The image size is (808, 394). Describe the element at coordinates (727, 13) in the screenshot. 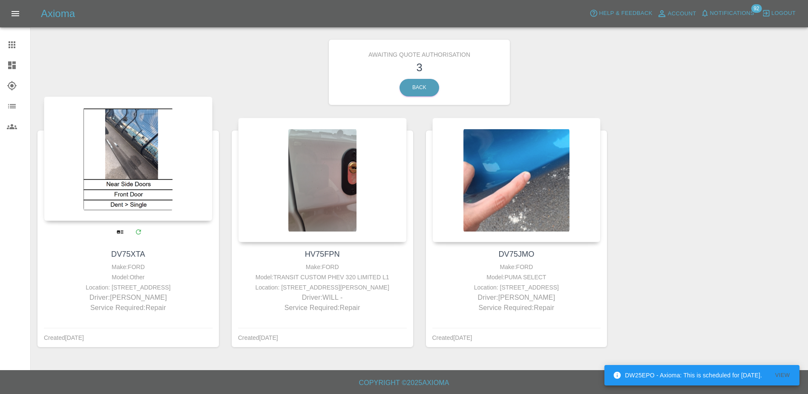

I see `button: Notifications` at that location.